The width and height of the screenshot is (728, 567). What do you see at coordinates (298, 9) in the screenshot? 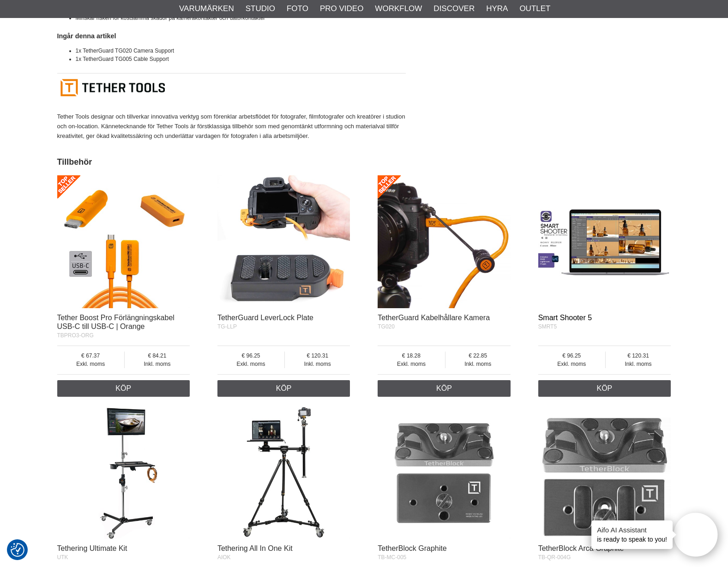
I see `a: Foto` at bounding box center [298, 9].